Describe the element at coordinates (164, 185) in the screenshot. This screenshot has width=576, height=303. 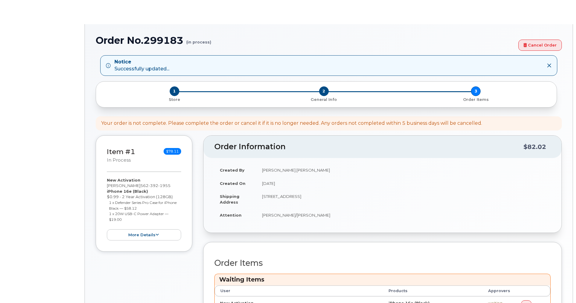
I see `span: 1955` at that location.